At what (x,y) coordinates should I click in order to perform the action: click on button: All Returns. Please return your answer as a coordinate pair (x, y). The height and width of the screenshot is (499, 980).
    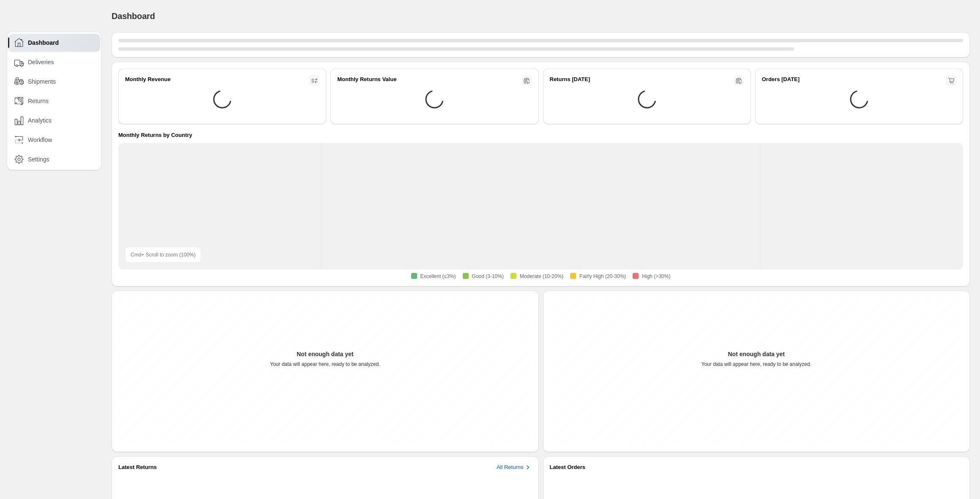
    Looking at the image, I should click on (514, 467).